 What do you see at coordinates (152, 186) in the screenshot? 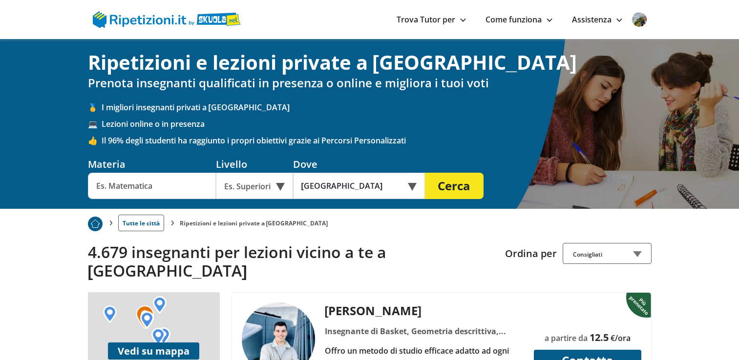
I see `input: Es. Matematica` at bounding box center [152, 186].